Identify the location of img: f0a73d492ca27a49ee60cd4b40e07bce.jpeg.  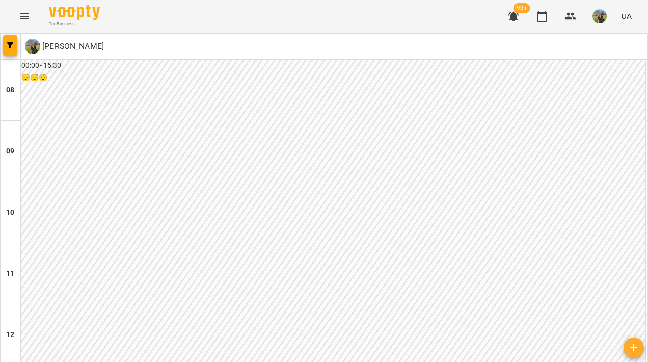
(600, 16).